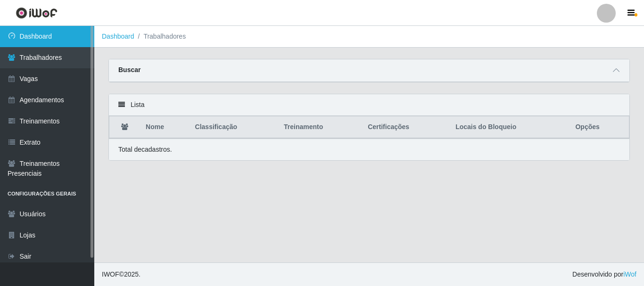  I want to click on nav: breadcrumb, so click(370, 37).